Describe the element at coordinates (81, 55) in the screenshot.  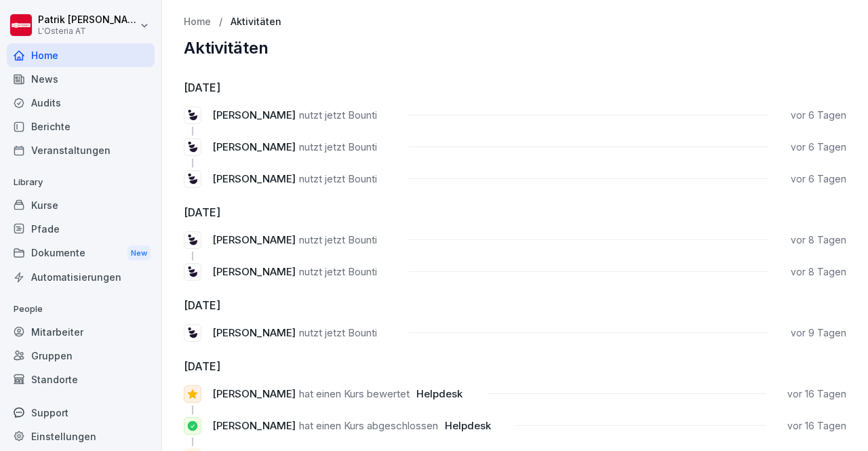
I see `div: Home` at that location.